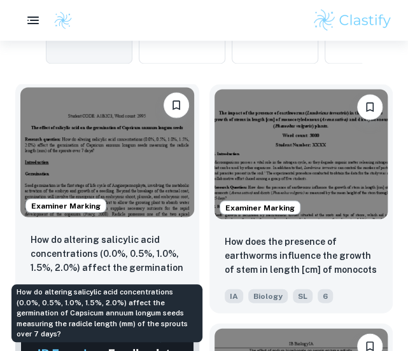 The height and width of the screenshot is (351, 408). I want to click on a: Examiner MarkingPlease log in to bookmark exemplarsHow do altering salicylic acid concentrations ..., so click(107, 198).